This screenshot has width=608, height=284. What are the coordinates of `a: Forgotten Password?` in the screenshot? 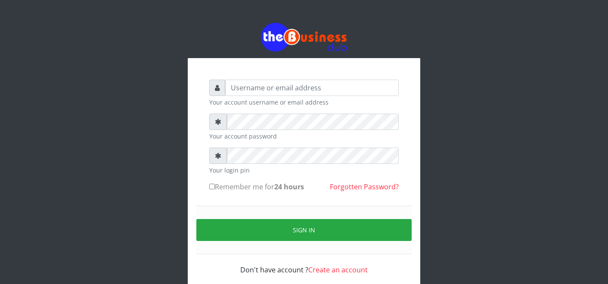 It's located at (364, 187).